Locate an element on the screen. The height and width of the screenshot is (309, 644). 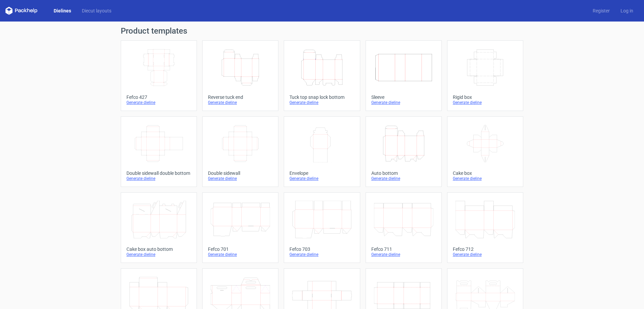
div: Envelope is located at coordinates (322, 173).